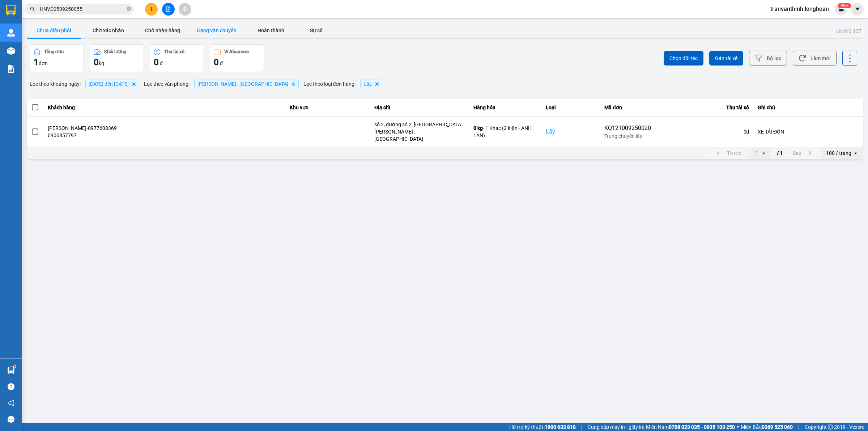  I want to click on div: - 1 Khác (2 kiện - ANH LÂN), so click(505, 132).